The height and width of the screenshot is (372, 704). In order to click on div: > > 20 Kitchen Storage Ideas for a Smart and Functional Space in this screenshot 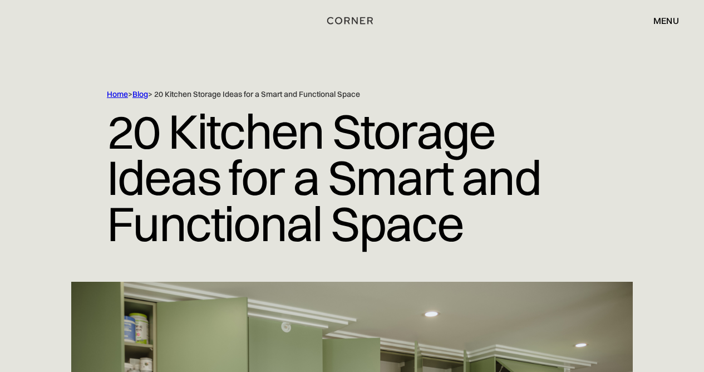, I will do `click(352, 94)`.